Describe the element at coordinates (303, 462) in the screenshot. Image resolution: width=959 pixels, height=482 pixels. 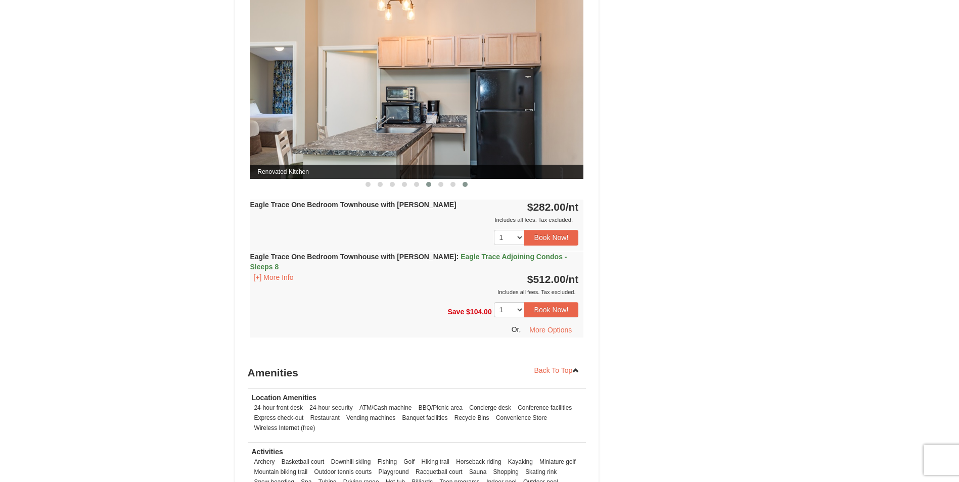
I see `li: Basketball court` at that location.